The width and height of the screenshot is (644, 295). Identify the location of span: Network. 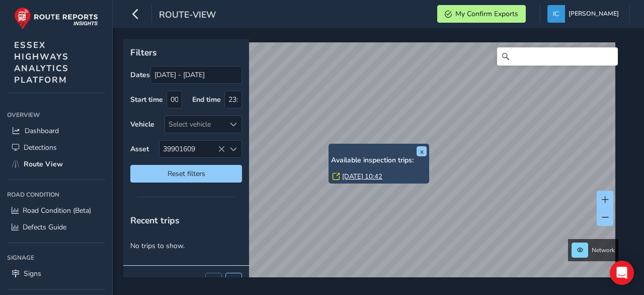
(603, 250).